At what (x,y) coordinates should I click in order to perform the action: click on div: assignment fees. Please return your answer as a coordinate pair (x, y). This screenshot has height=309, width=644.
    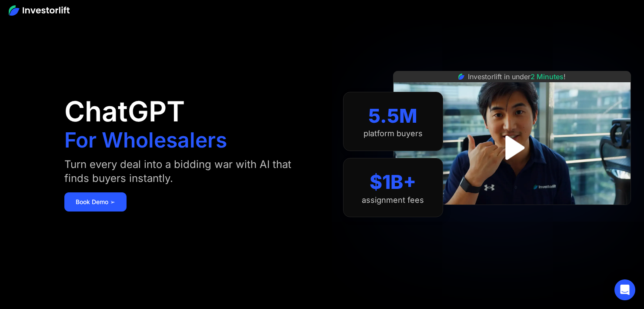
    Looking at the image, I should click on (393, 200).